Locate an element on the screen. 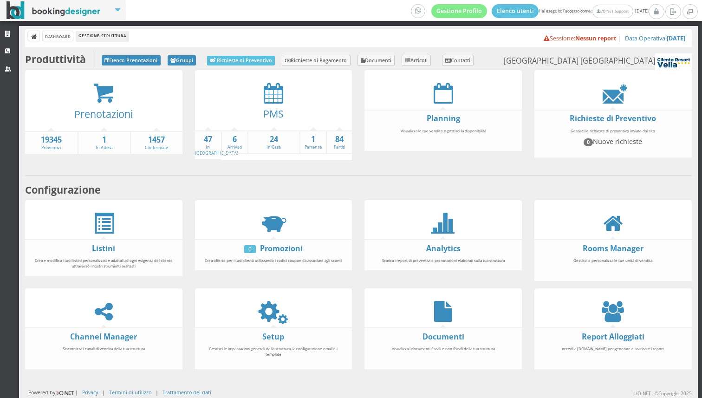 This screenshot has width=702, height=398. a: Planning is located at coordinates (444, 118).